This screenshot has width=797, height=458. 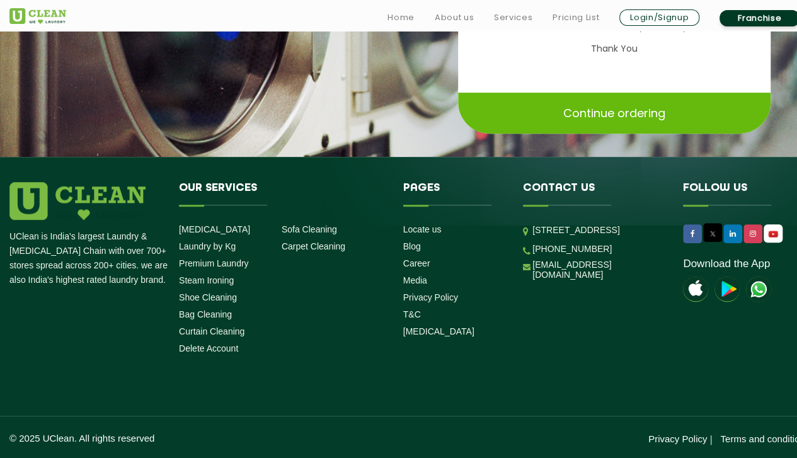 I want to click on p: Continue ordering, so click(x=614, y=113).